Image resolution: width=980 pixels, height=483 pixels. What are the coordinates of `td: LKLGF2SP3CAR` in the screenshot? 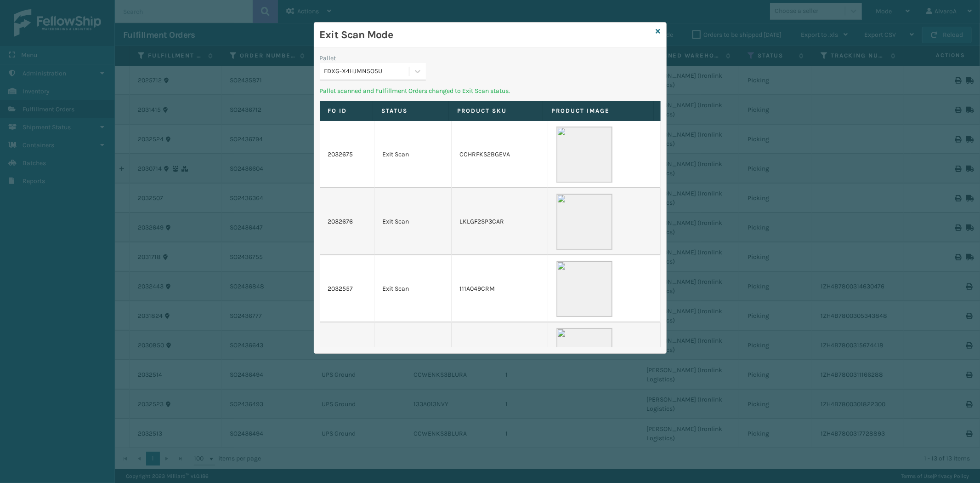 It's located at (500, 222).